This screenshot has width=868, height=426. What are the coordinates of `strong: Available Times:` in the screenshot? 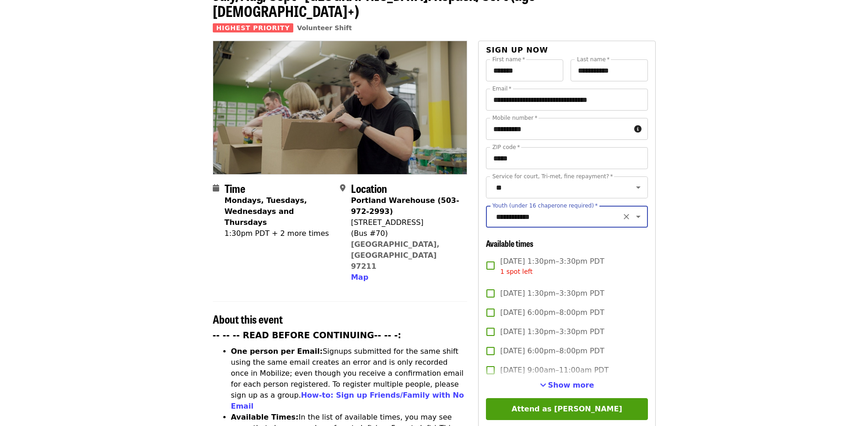 It's located at (265, 417).